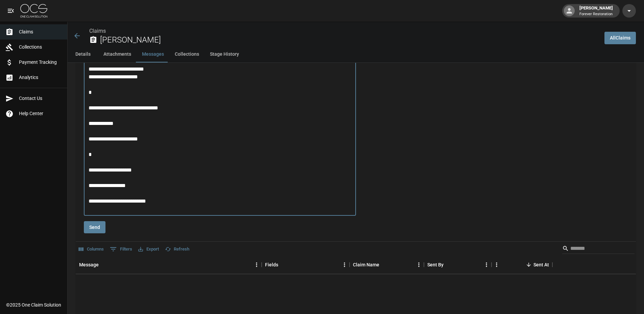  What do you see at coordinates (177, 249) in the screenshot?
I see `button: Refresh` at bounding box center [177, 249].